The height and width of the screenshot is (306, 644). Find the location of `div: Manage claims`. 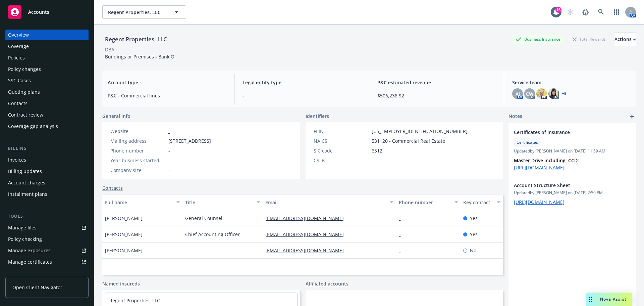

div: Manage claims is located at coordinates (25, 273).